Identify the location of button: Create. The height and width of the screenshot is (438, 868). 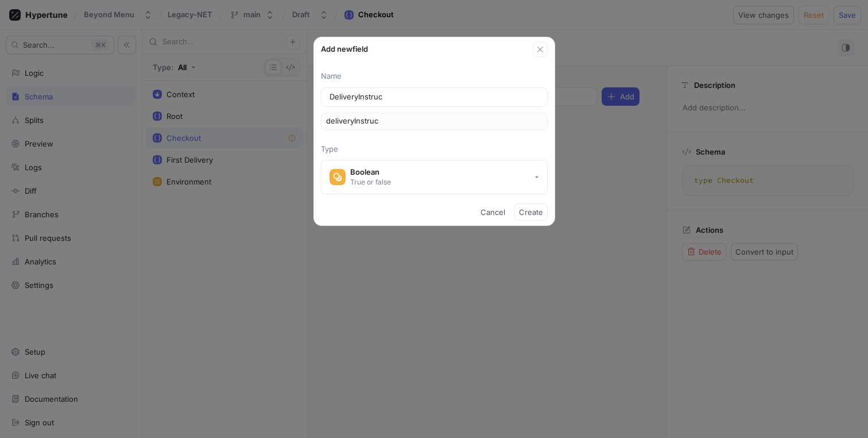
(531, 212).